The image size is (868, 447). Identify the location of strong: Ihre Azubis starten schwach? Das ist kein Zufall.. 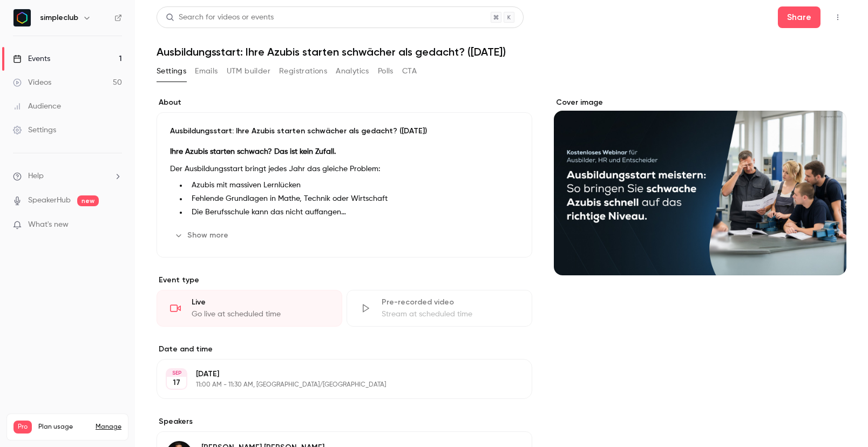
(253, 152).